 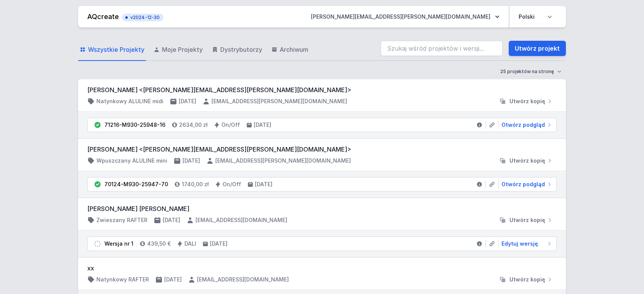 What do you see at coordinates (98, 244) in the screenshot?
I see `img: draft.svg` at bounding box center [98, 244].